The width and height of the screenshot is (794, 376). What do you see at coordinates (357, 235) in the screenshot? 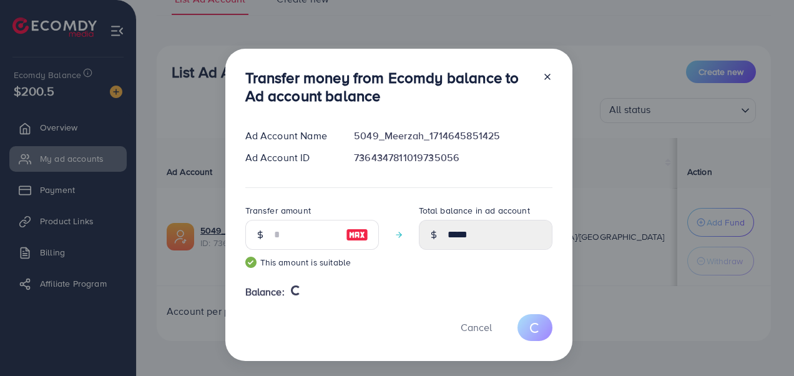
I see `img: image` at bounding box center [357, 235].